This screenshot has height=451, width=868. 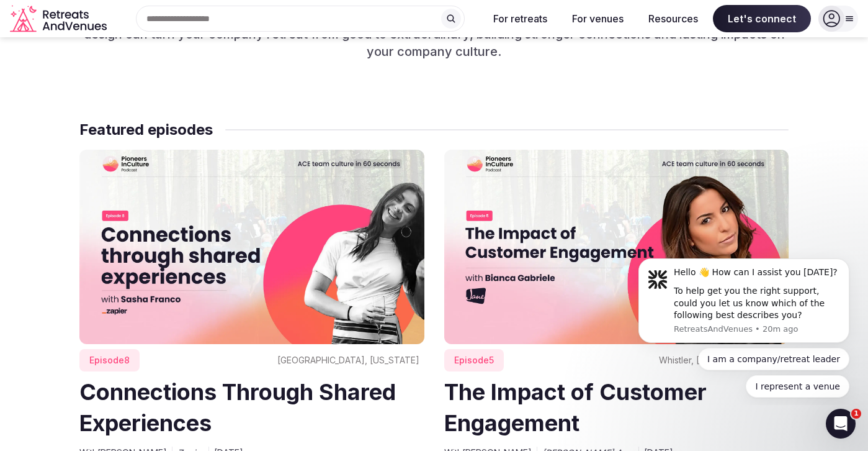 I want to click on div: Message content, so click(x=137, y=47).